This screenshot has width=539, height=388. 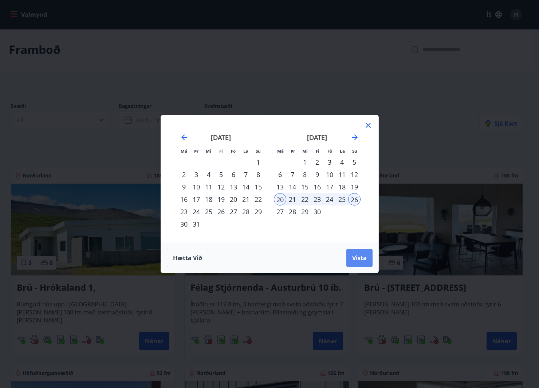 What do you see at coordinates (280, 212) in the screenshot?
I see `td: Choose mánudagur, 27. apríl 2026 as your check-in date. It’s available.` at bounding box center [280, 212].